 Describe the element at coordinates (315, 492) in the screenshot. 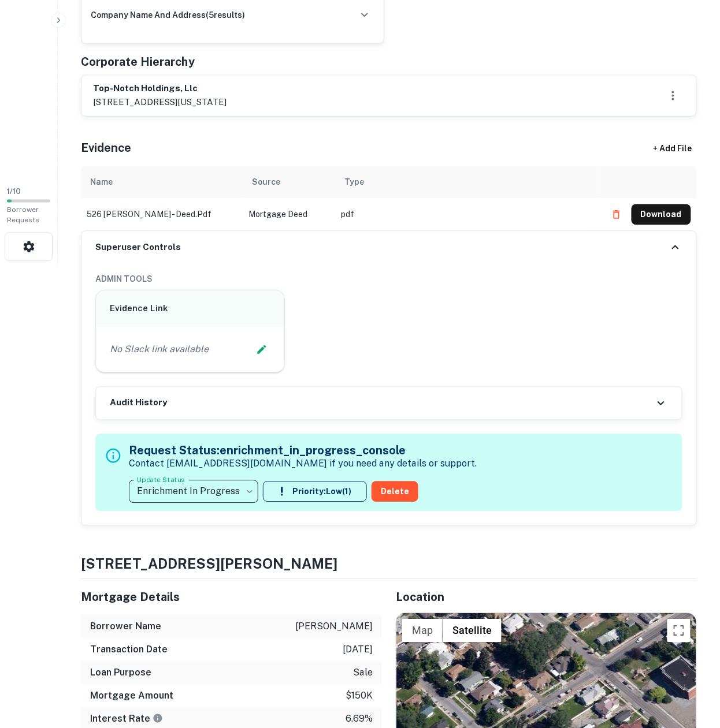

I see `button: Priority:Low(1)` at that location.